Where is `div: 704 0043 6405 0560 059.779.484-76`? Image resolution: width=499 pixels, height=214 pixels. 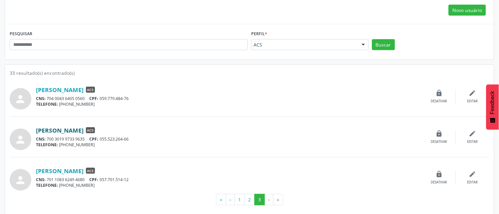 div: 704 0043 6405 0560 059.779.484-76 is located at coordinates (229, 99).